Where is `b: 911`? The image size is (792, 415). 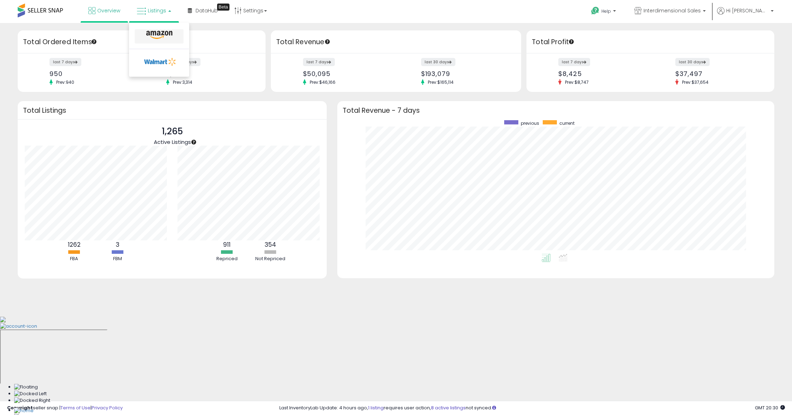
b: 911 is located at coordinates (227, 245).